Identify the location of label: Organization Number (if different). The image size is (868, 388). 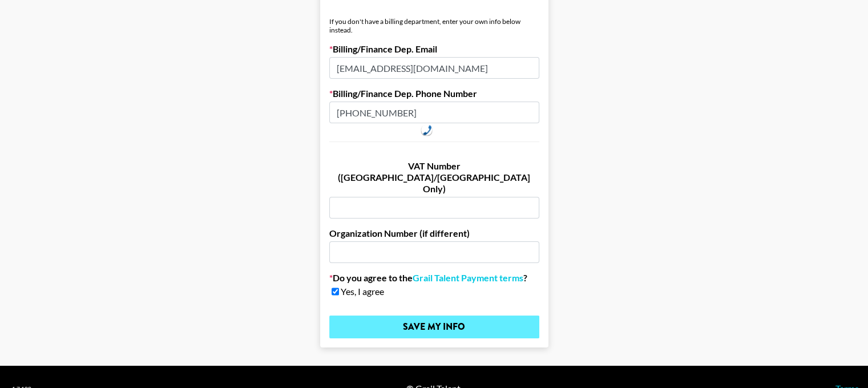
(434, 233).